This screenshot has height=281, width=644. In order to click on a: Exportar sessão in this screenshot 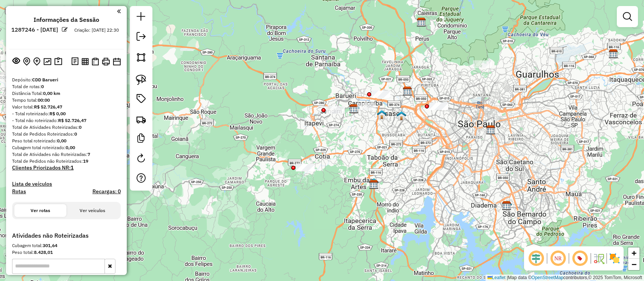, I will do `click(141, 37)`.